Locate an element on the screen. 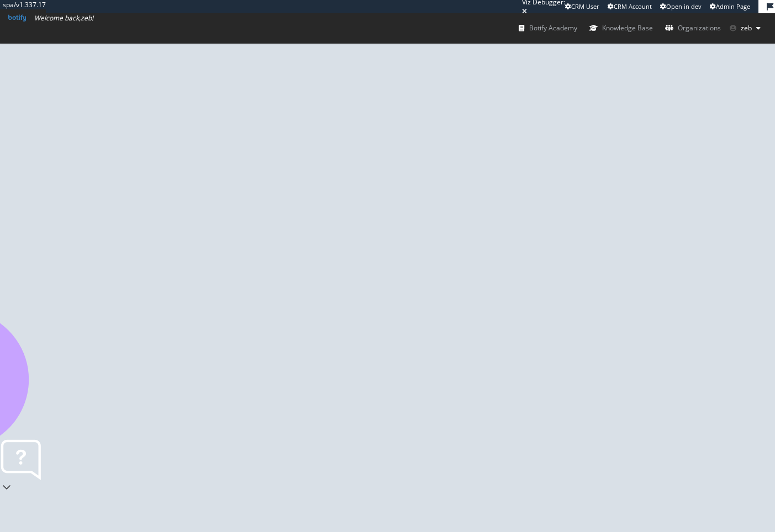  div: Knowledge Base is located at coordinates (621, 28).